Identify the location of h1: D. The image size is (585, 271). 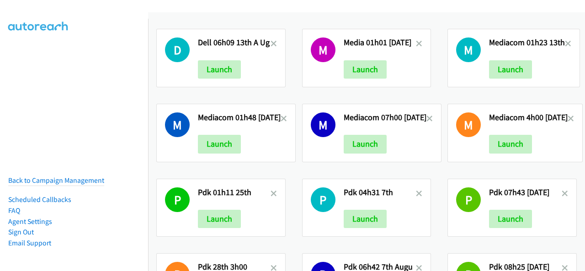
(177, 50).